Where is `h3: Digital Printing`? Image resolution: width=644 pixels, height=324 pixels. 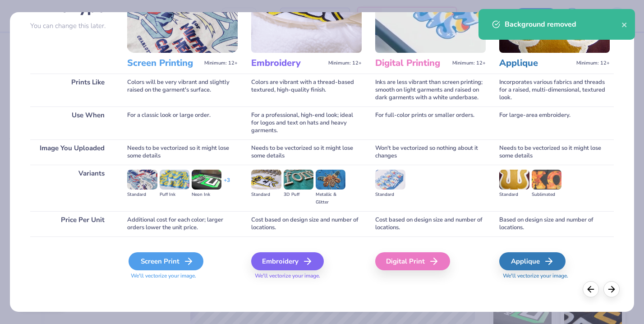
h3: Digital Printing is located at coordinates (412, 63).